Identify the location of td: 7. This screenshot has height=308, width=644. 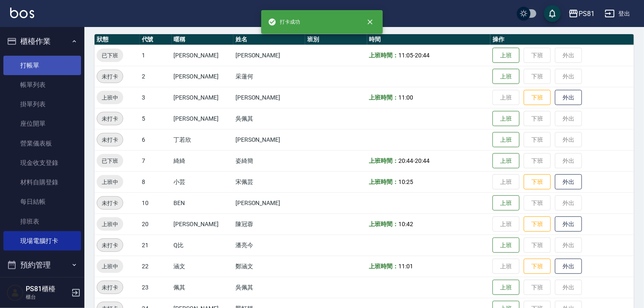
(156, 161).